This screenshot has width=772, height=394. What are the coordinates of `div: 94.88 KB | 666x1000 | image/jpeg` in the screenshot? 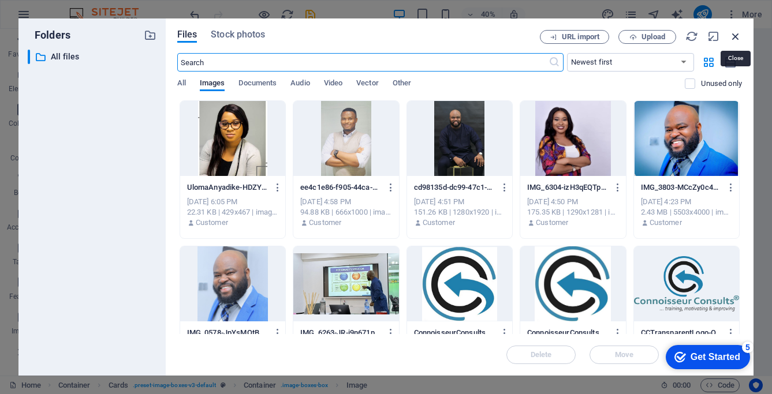 It's located at (346, 212).